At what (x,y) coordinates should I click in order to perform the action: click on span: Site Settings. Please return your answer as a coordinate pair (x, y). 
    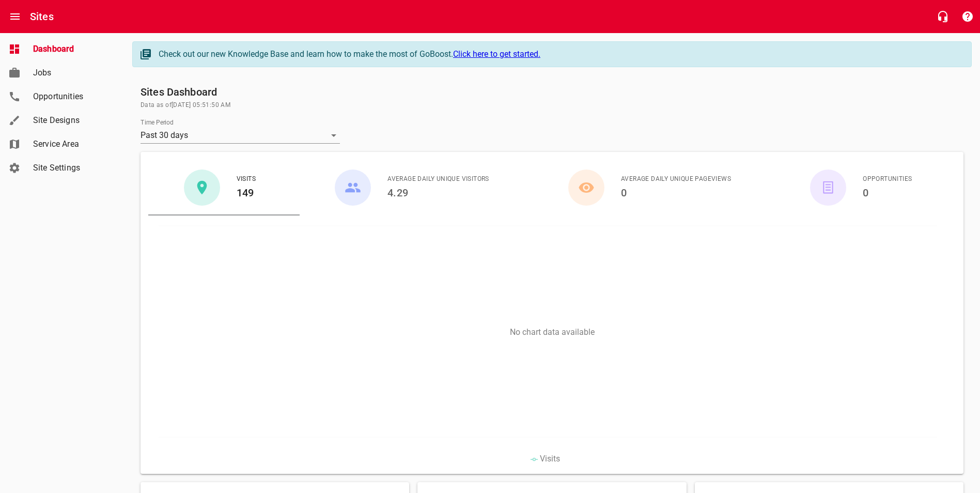
    Looking at the image, I should click on (72, 168).